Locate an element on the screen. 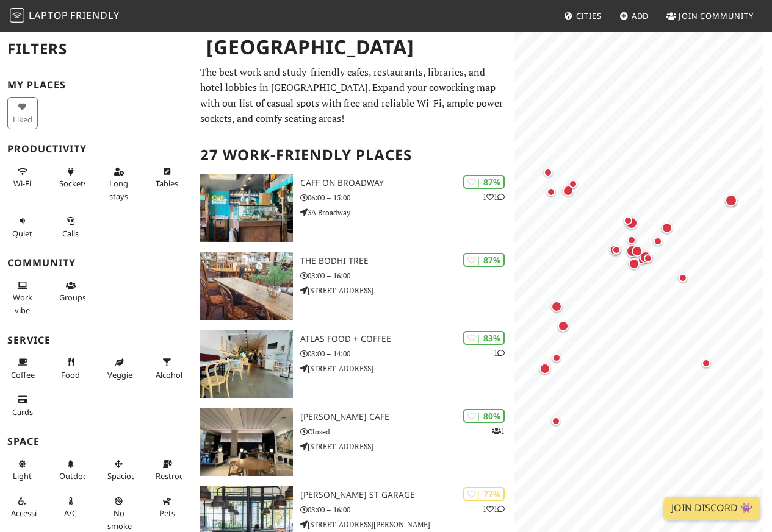 This screenshot has height=532, width=772. a: Join Discord 👾 is located at coordinates (711, 509).